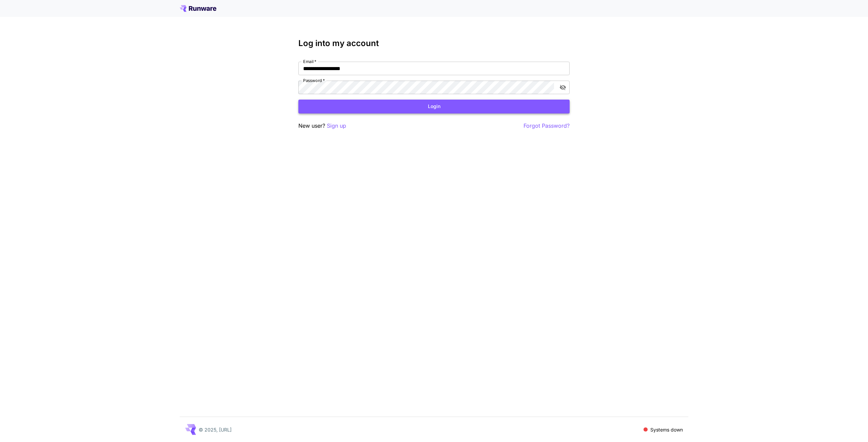  Describe the element at coordinates (547, 126) in the screenshot. I see `button: Forgot Password?` at that location.